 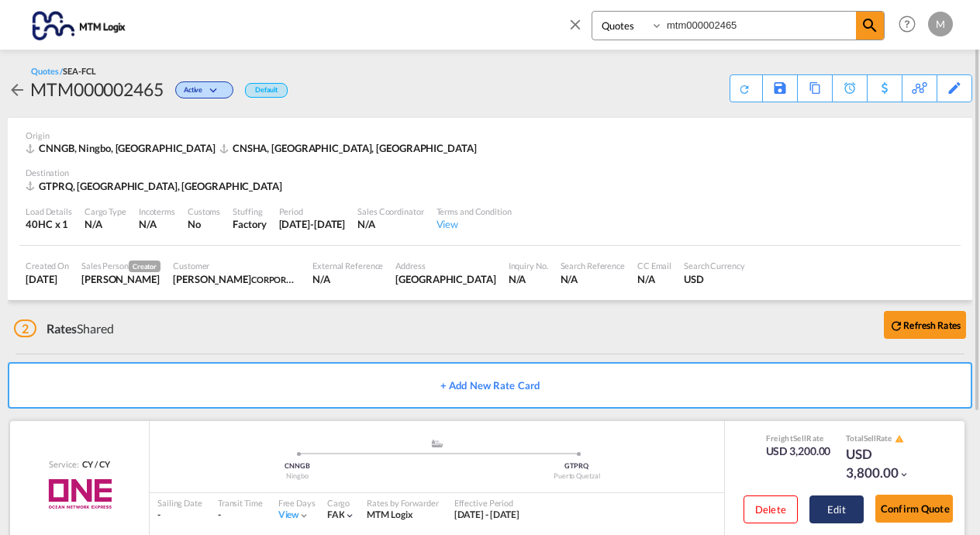 What do you see at coordinates (490, 386) in the screenshot?
I see `button: + Add New Rate Card` at bounding box center [490, 386].